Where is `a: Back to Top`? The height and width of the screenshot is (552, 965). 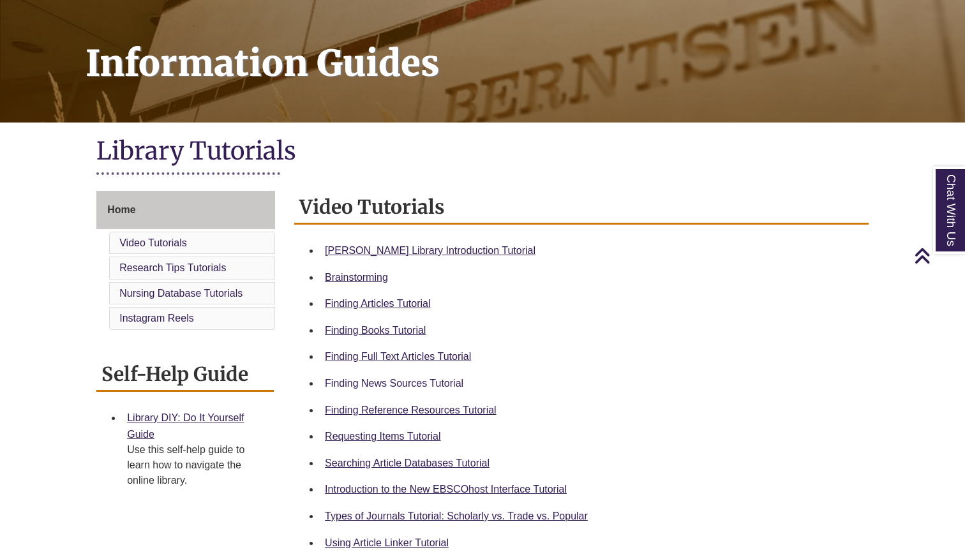
a: Back to Top is located at coordinates (938, 255).